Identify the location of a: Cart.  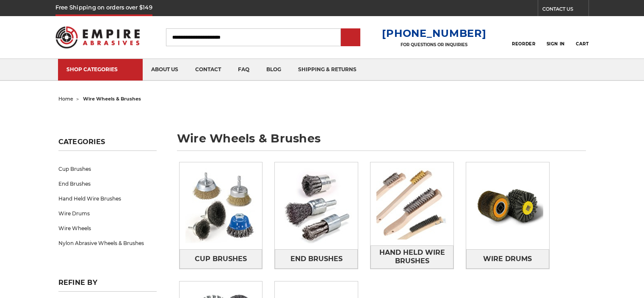
(582, 38).